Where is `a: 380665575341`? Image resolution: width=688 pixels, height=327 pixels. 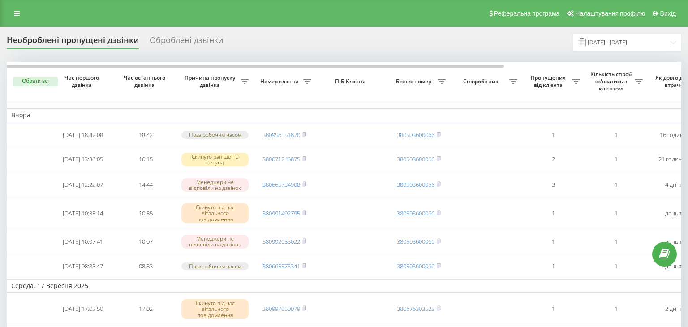 a: 380665575341 is located at coordinates (281, 266).